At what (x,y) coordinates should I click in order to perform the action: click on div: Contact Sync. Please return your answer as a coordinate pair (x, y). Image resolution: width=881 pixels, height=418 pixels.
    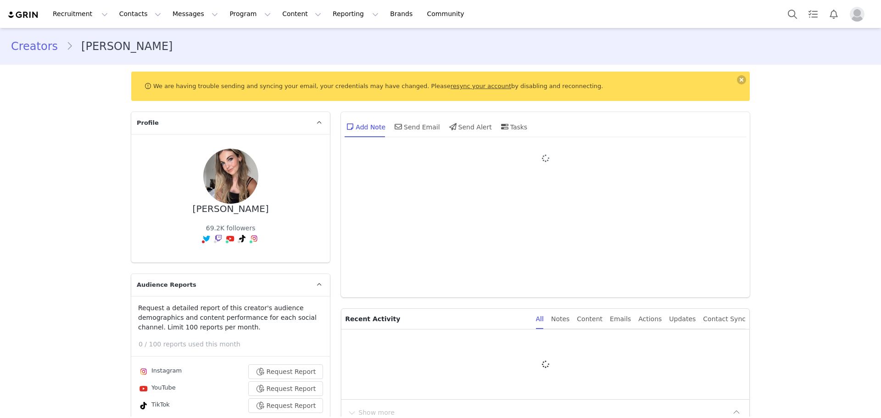
    Looking at the image, I should click on (724, 319).